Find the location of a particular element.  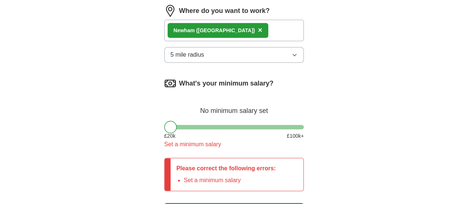

li: Set a minimum salary is located at coordinates (230, 180).